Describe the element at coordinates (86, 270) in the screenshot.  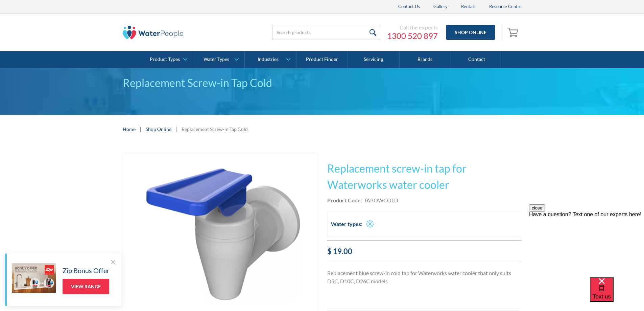
I see `h5: Zip Bonus Offer` at that location.